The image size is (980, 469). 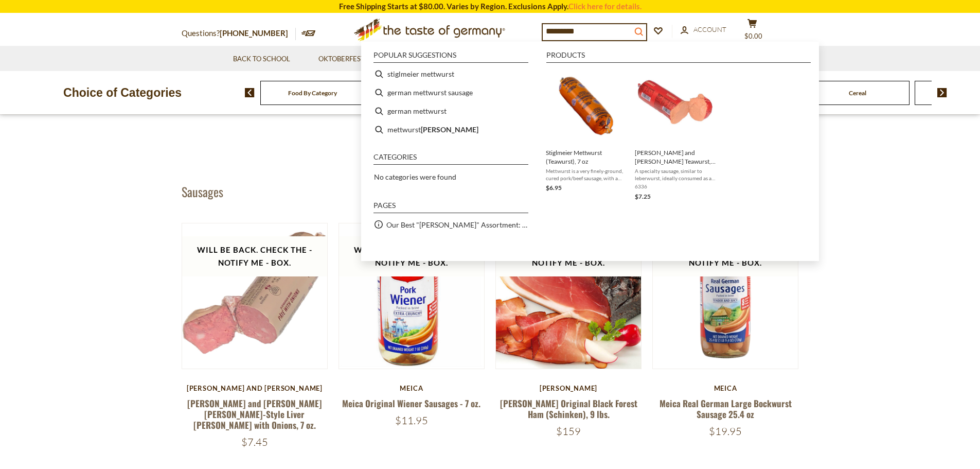 I want to click on span: Mettwurst is a very finely-ground, cured pork/beef sausage, with a dusting of paprika, which is r..., so click(x=585, y=174).